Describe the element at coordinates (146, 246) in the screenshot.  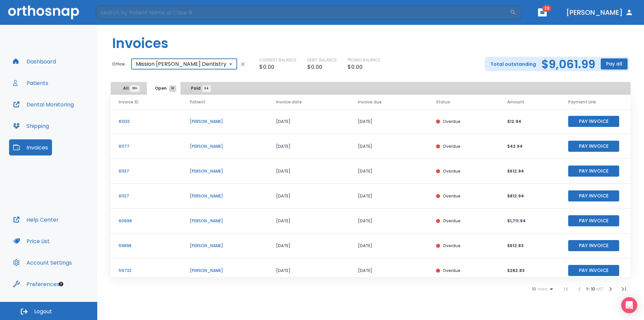
I see `p: 59898` at that location.